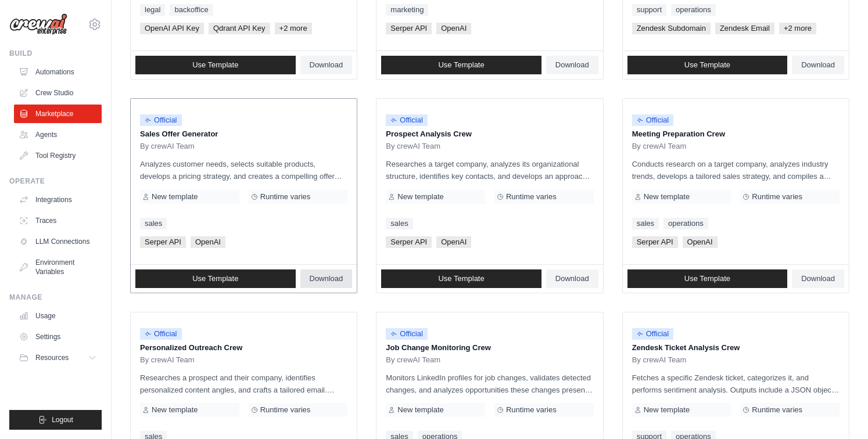  Describe the element at coordinates (244, 170) in the screenshot. I see `p: Analyzes customer needs, selects suitable products, develops a pricing strategy, and creates a co...` at that location.